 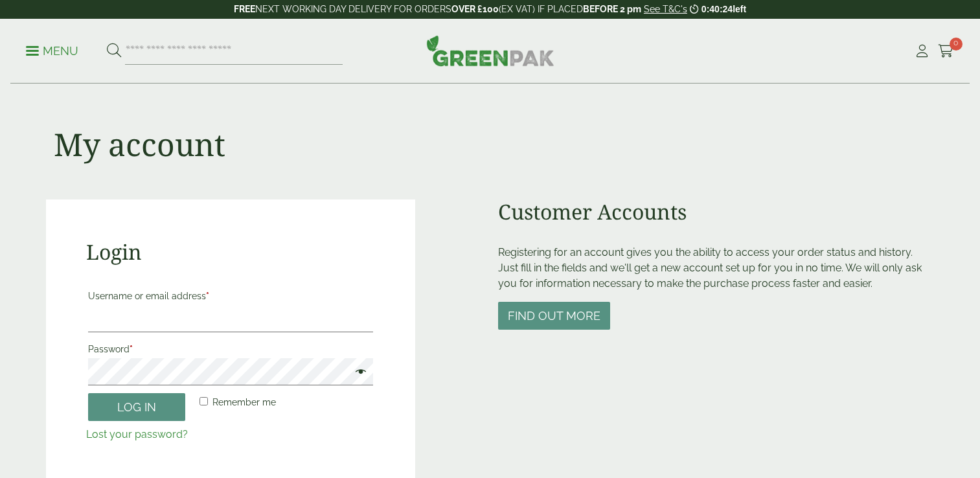 I want to click on a: Lost your password?, so click(x=137, y=434).